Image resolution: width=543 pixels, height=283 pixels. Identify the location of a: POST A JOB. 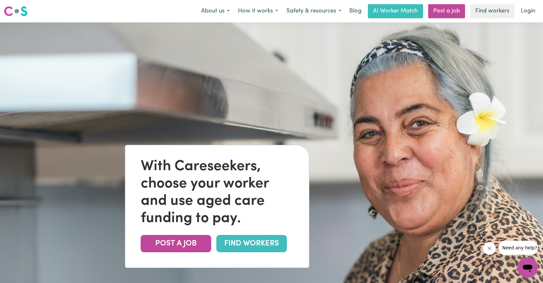
(176, 244).